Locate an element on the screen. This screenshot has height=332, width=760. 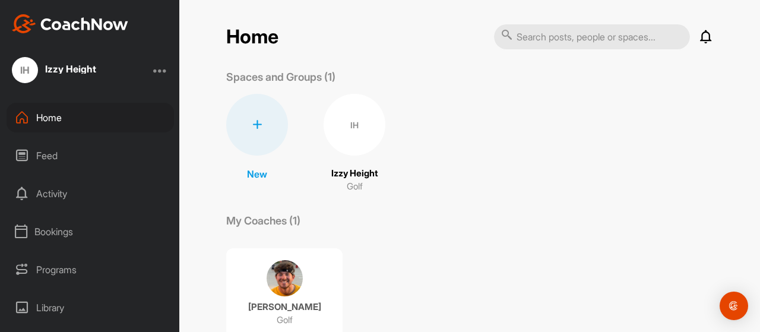
div: Home is located at coordinates (90, 118).